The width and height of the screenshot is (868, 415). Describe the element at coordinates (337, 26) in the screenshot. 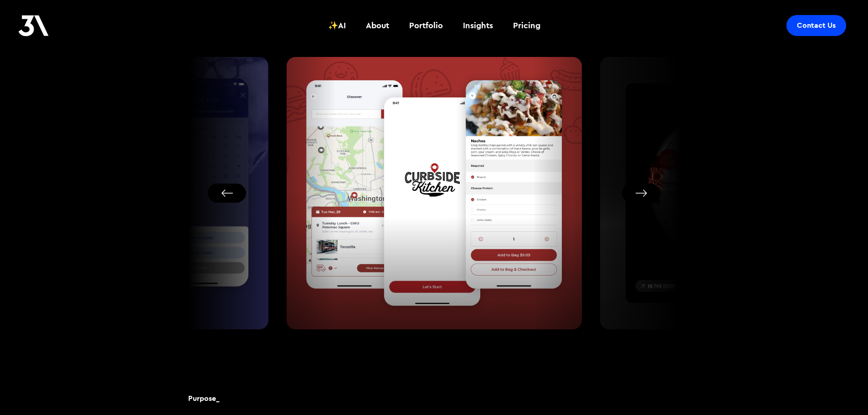

I see `a: ✨AI` at that location.